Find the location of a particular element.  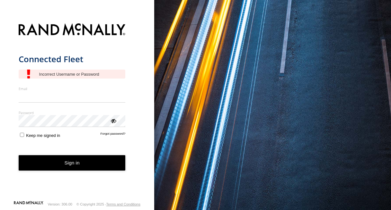

div: © Copyright 2025 - is located at coordinates (108, 205).